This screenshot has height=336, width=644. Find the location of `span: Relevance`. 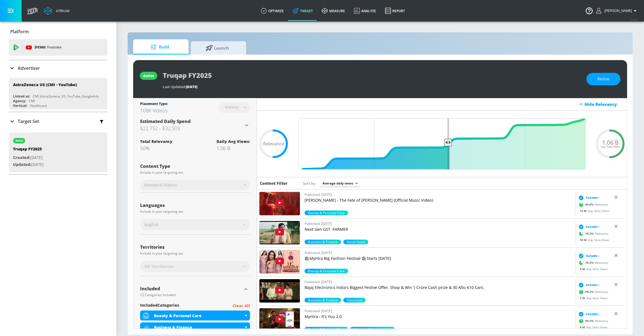

span: Relevance is located at coordinates (273, 144).